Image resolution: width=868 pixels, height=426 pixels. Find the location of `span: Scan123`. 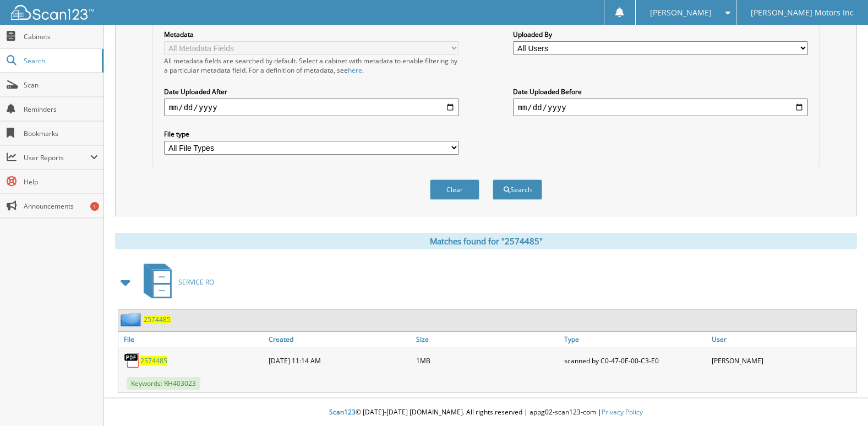

span: Scan123 is located at coordinates (342, 412).